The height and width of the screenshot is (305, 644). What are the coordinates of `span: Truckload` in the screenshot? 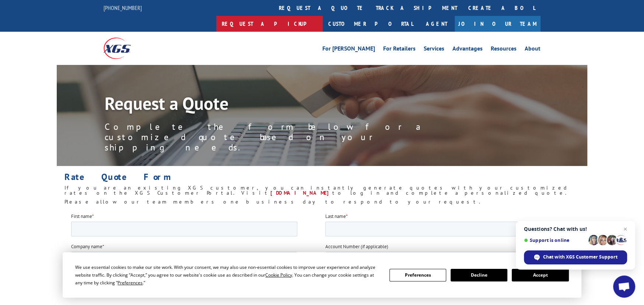 It's located at (18, 151).